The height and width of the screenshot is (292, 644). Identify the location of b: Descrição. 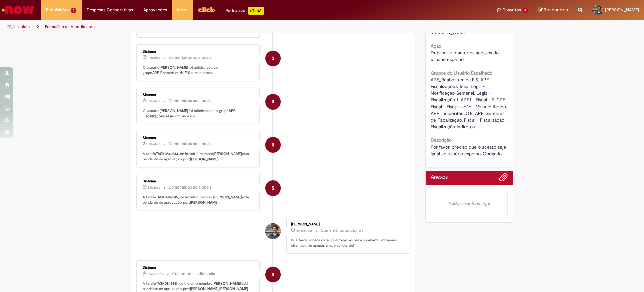
(441, 140).